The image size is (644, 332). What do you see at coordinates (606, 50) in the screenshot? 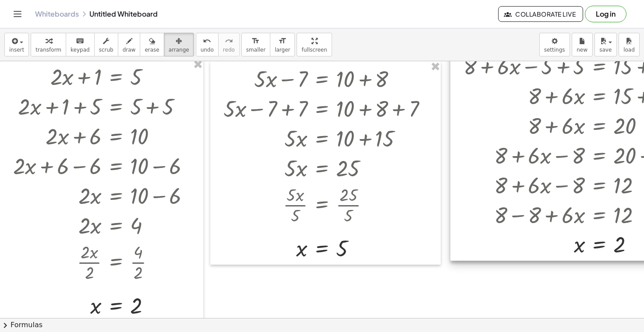
I see `span: save` at bounding box center [606, 50].